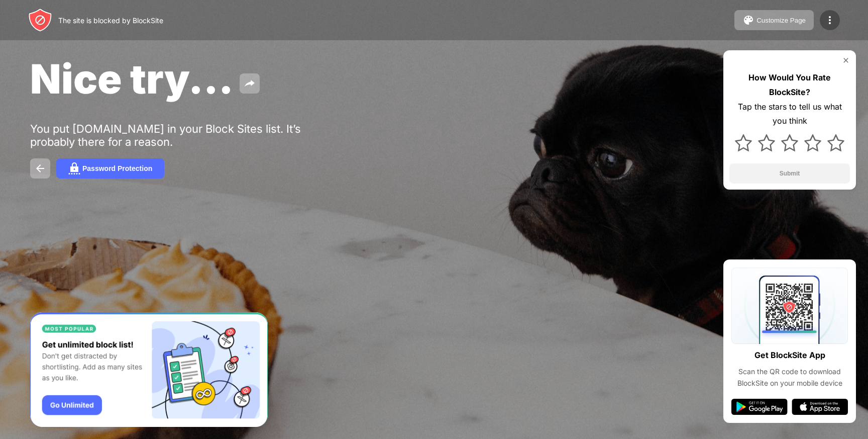 The height and width of the screenshot is (439, 868). I want to click on button: Password Protection, so click(110, 169).